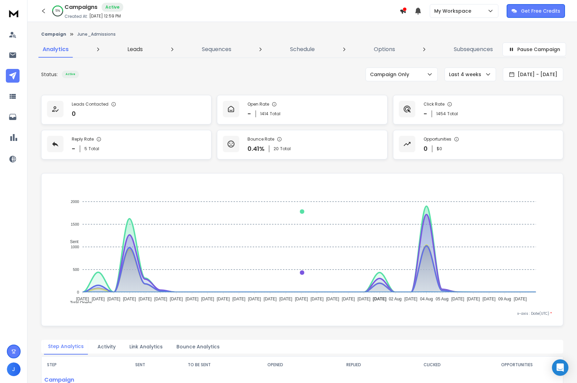 This screenshot has width=577, height=383. I want to click on p: June_Admissions, so click(96, 34).